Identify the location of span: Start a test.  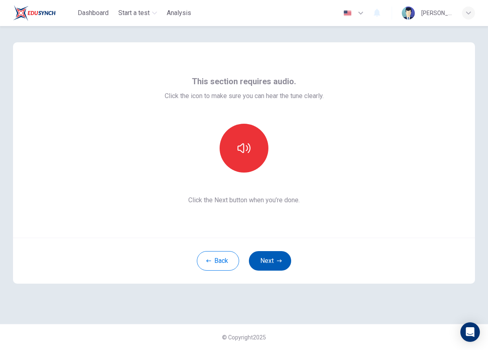
(134, 13).